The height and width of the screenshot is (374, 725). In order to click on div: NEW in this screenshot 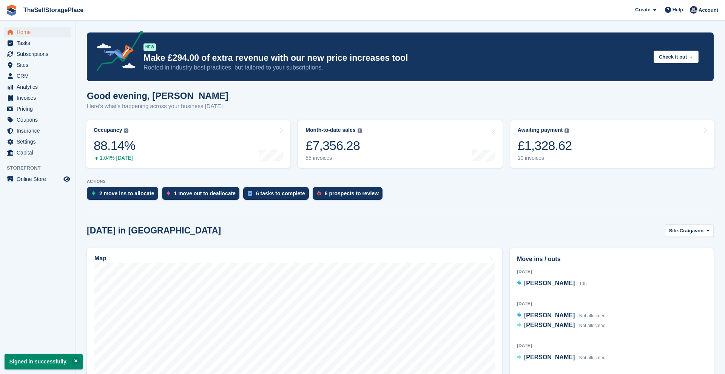, I will do `click(150, 47)`.